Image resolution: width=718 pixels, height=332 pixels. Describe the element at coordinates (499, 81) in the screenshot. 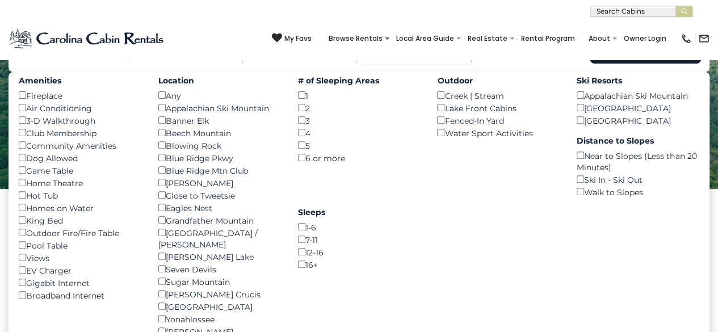

I see `label: Outdoor` at that location.